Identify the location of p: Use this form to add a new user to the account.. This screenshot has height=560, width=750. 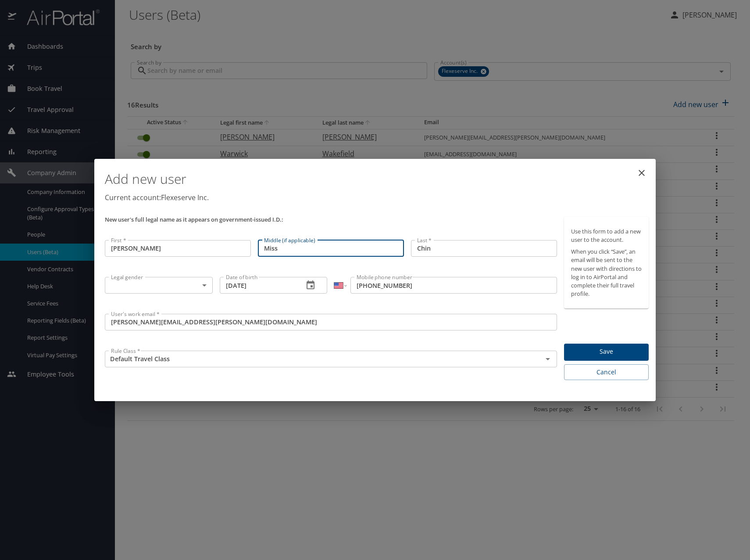
(606, 235).